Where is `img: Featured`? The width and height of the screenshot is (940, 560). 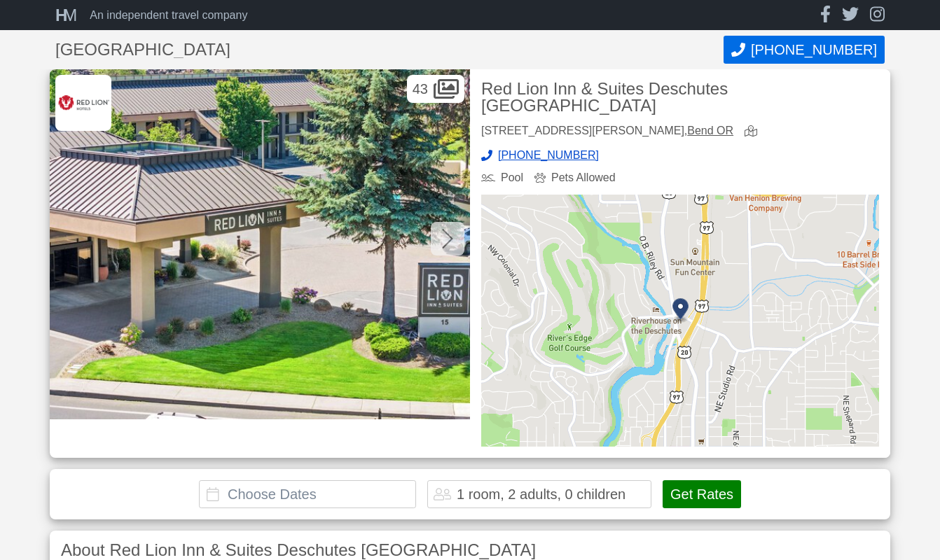 img: Featured is located at coordinates (260, 244).